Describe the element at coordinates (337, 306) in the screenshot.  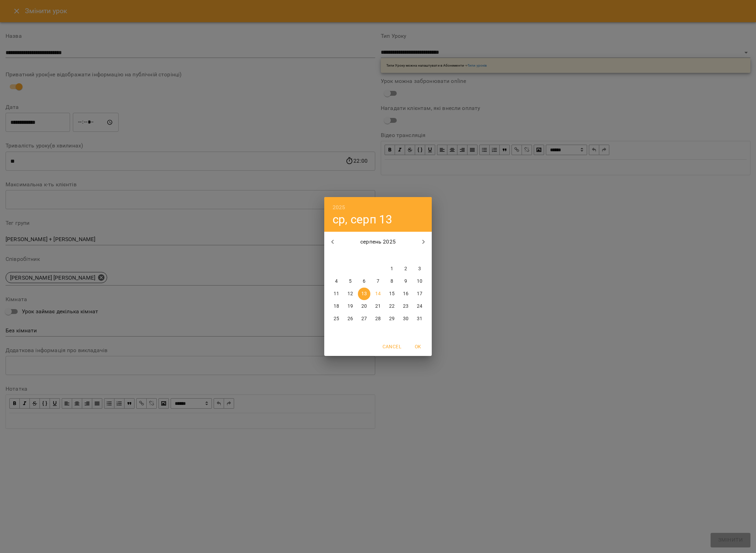
I see `button: 18` at that location.